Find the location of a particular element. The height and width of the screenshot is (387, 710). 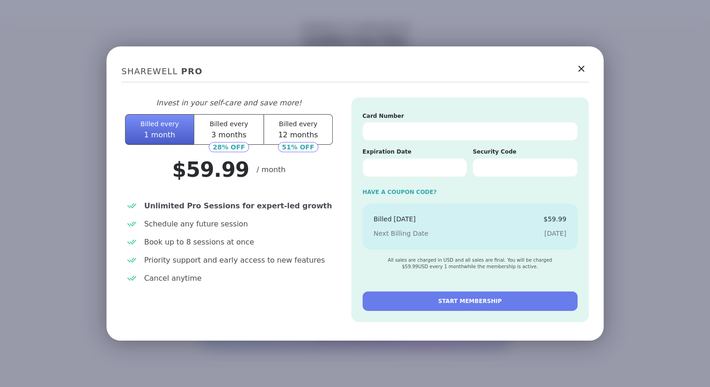

span: Schedule any future session is located at coordinates (238, 224).